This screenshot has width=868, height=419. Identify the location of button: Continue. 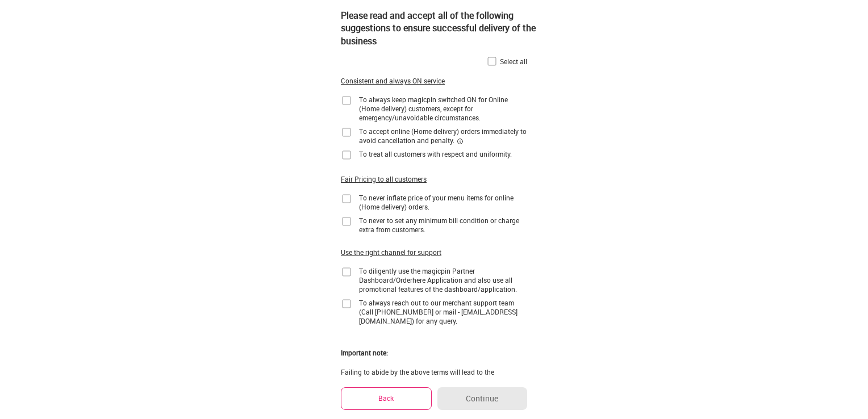
(482, 399).